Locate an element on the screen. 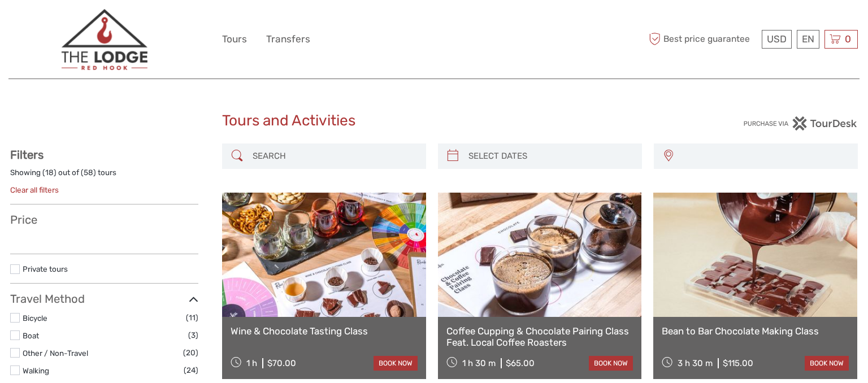 Image resolution: width=868 pixels, height=383 pixels. span: (3) is located at coordinates (193, 335).